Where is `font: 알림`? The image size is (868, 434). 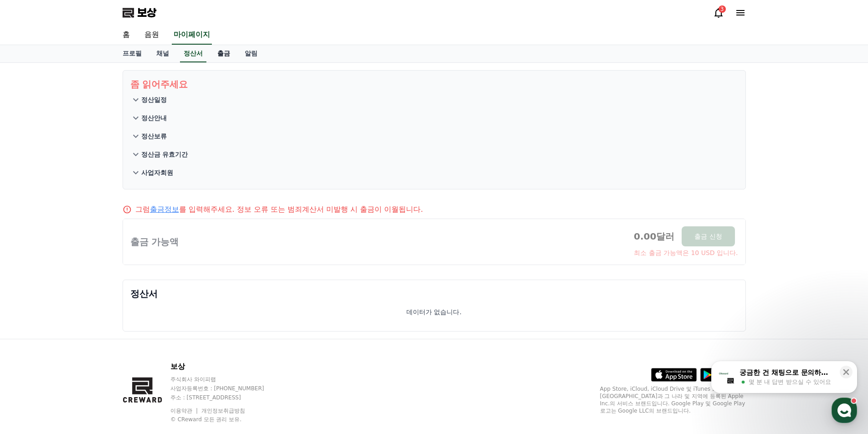
font: 알림 is located at coordinates (251, 53).